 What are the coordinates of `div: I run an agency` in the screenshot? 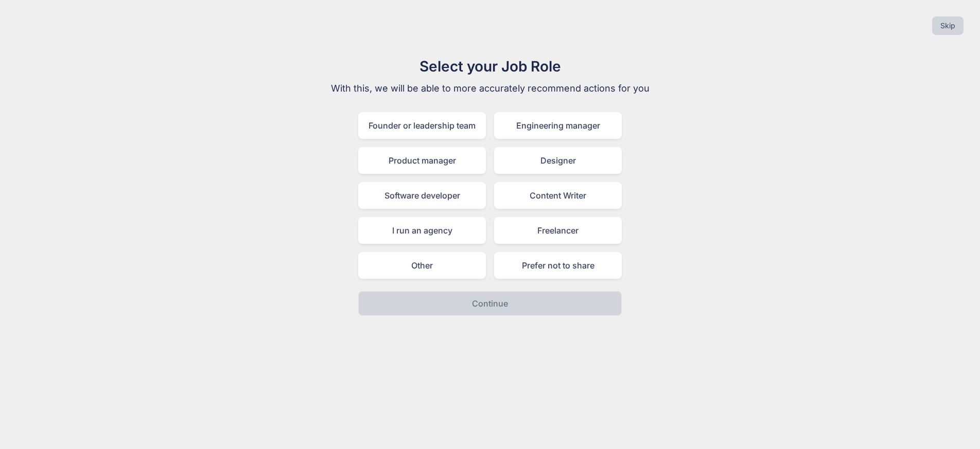 It's located at (422, 231).